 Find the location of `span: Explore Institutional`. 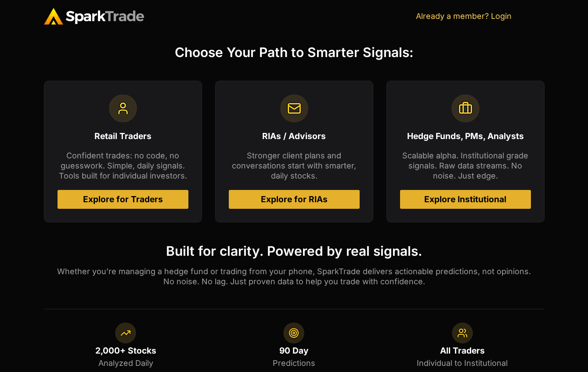

span: Explore Institutional is located at coordinates (465, 199).